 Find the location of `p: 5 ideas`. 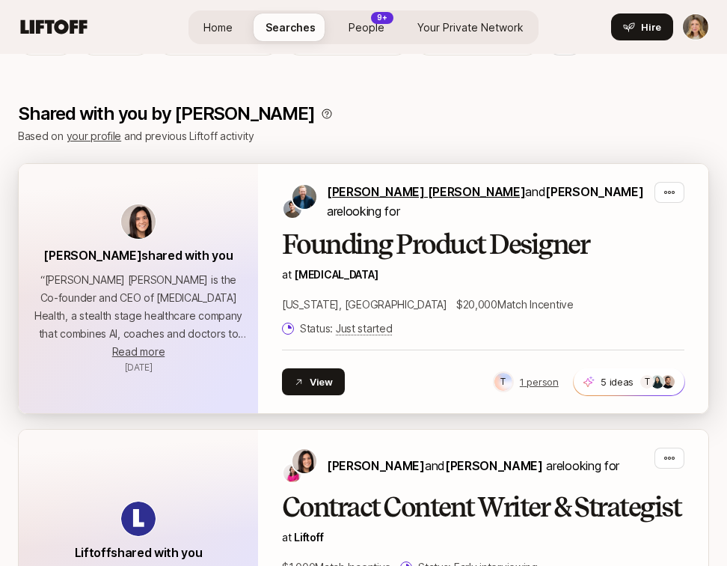

p: 5 ideas is located at coordinates (617, 382).